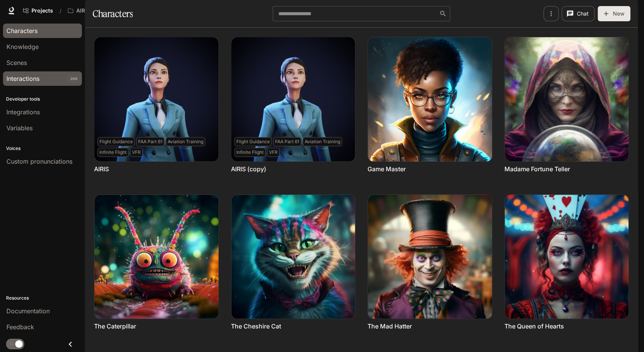  Describe the element at coordinates (293, 99) in the screenshot. I see `img: AIRIS (copy)` at that location.